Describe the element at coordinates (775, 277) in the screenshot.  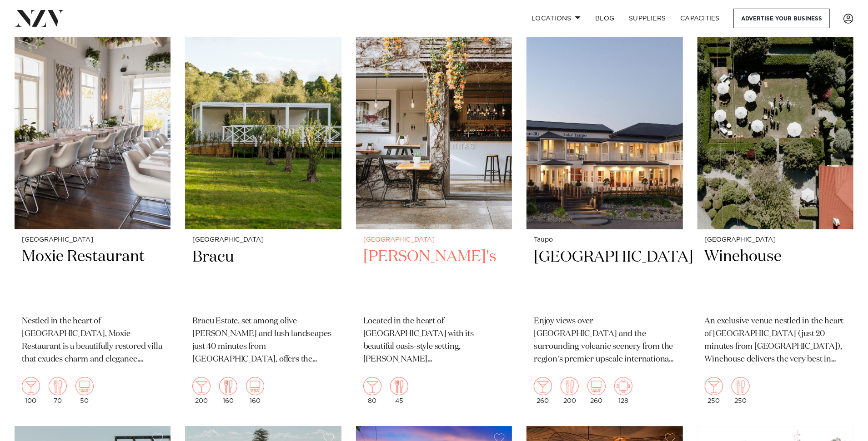
I see `h2: Winehouse` at that location.